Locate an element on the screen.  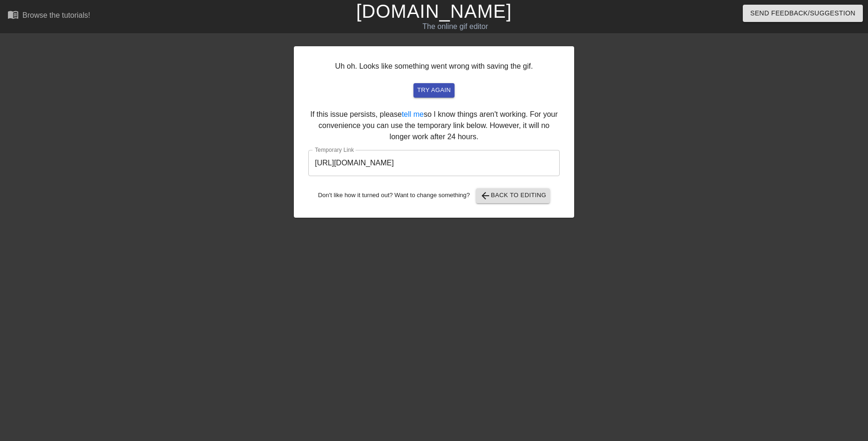
span: Send Feedback/Suggestion is located at coordinates (803, 13).